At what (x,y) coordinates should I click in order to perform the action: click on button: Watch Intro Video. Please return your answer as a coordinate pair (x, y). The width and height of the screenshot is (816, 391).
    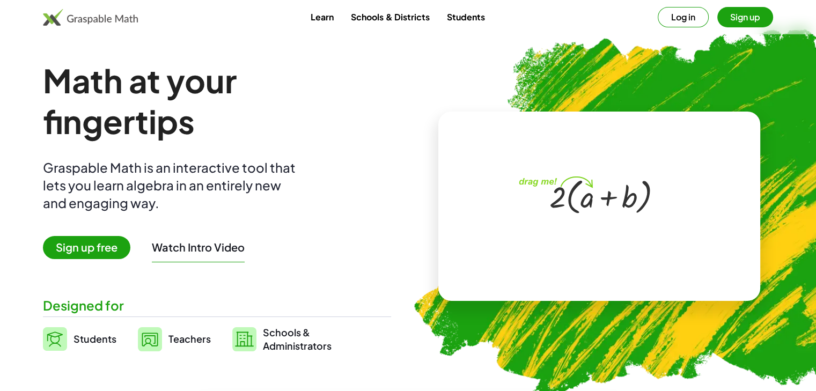
    Looking at the image, I should click on (198, 247).